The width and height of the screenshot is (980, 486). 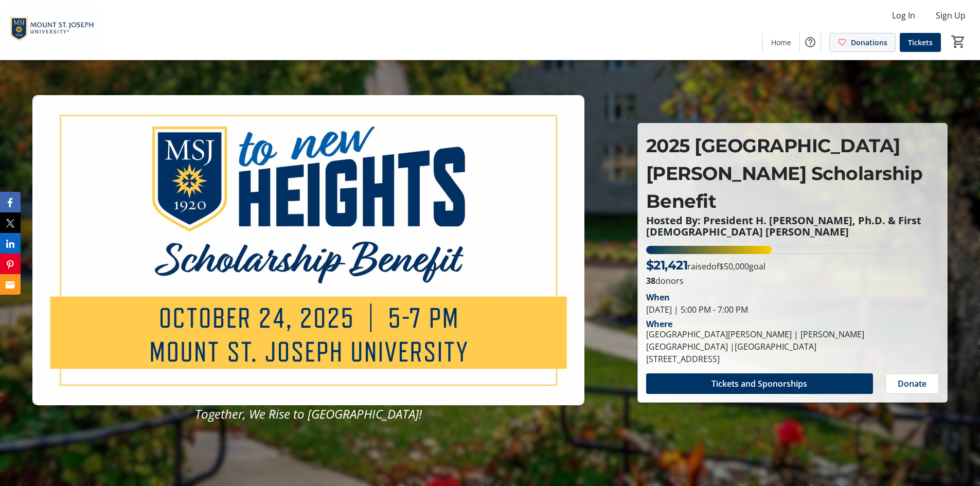 What do you see at coordinates (903, 16) in the screenshot?
I see `button: Log In` at bounding box center [903, 16].